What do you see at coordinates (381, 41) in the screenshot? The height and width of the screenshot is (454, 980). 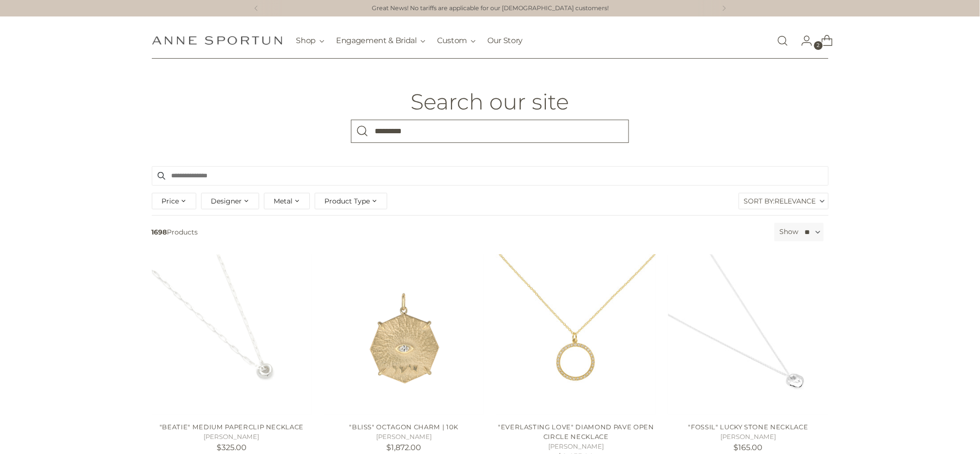 I see `button: Engagement & Bridal` at bounding box center [381, 41].